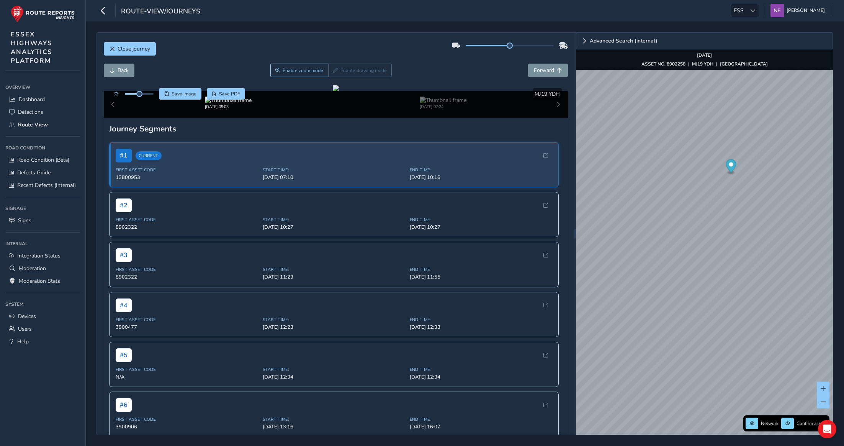 This screenshot has height=446, width=844. I want to click on a: Detections, so click(43, 112).